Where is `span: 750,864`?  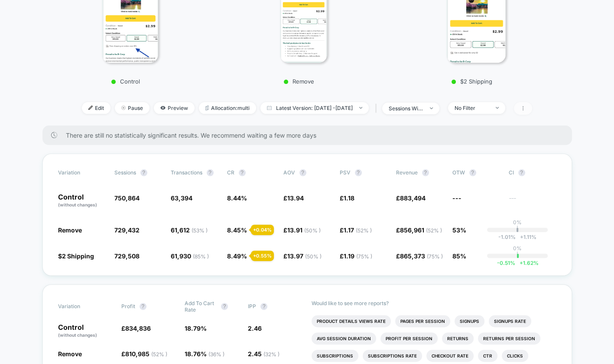 span: 750,864 is located at coordinates (127, 198).